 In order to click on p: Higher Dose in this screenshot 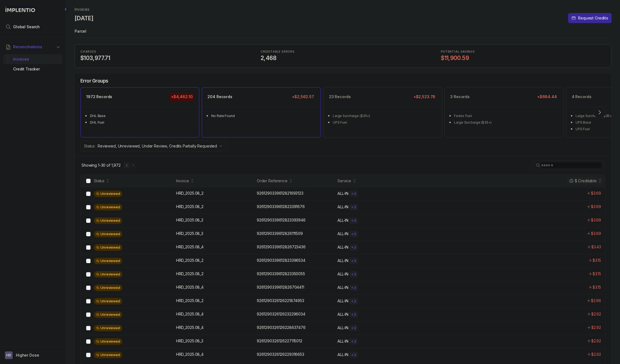, I will do `click(27, 355)`.